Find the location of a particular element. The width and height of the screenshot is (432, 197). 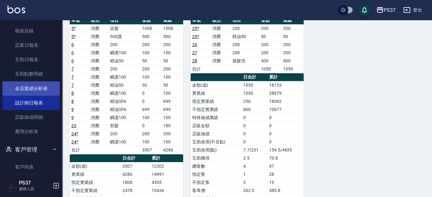

th: 金額 is located at coordinates (151, 21).